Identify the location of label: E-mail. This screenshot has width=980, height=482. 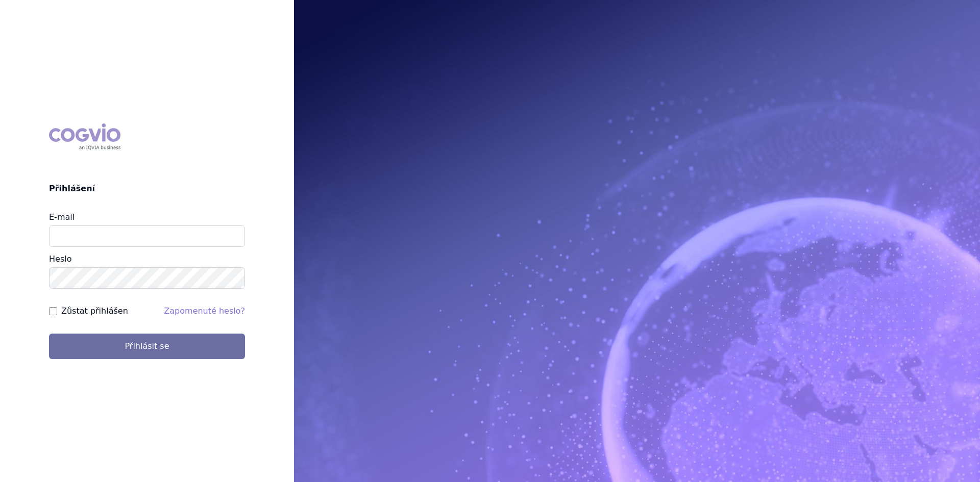
(61, 217).